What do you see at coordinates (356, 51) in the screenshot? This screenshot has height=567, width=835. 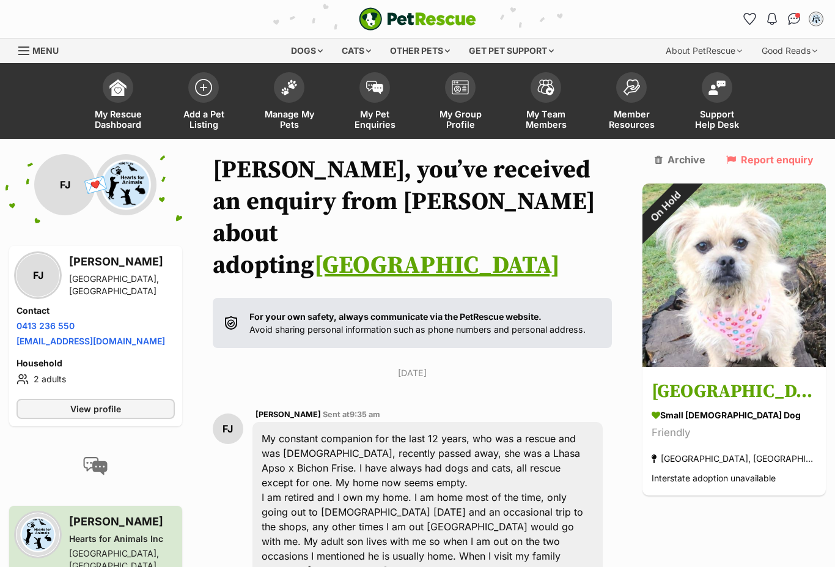 I see `div: Cats` at bounding box center [356, 51].